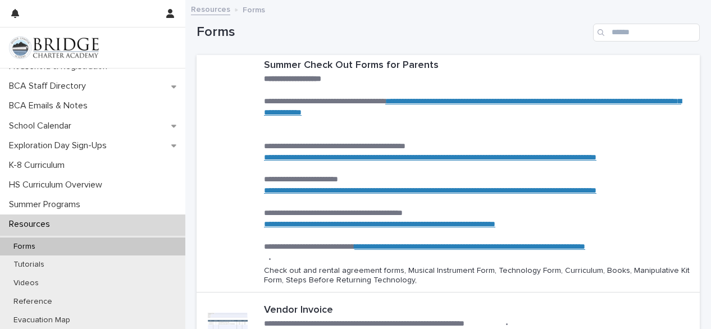  What do you see at coordinates (211, 8) in the screenshot?
I see `a: Resources` at bounding box center [211, 8].